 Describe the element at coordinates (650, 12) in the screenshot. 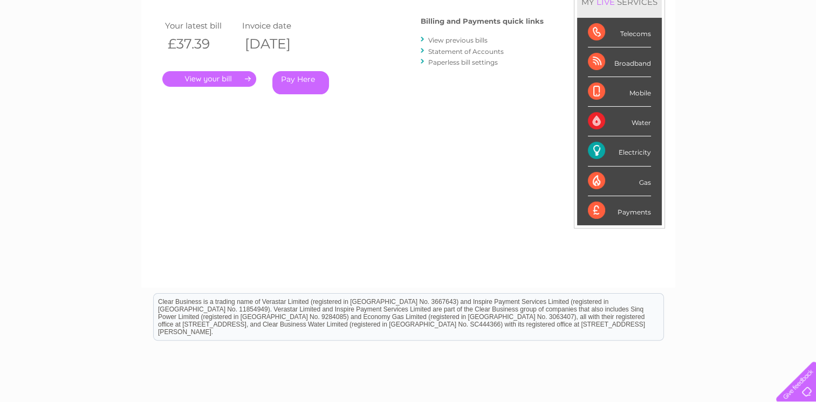

I see `a: 0333 014 3131` at that location.